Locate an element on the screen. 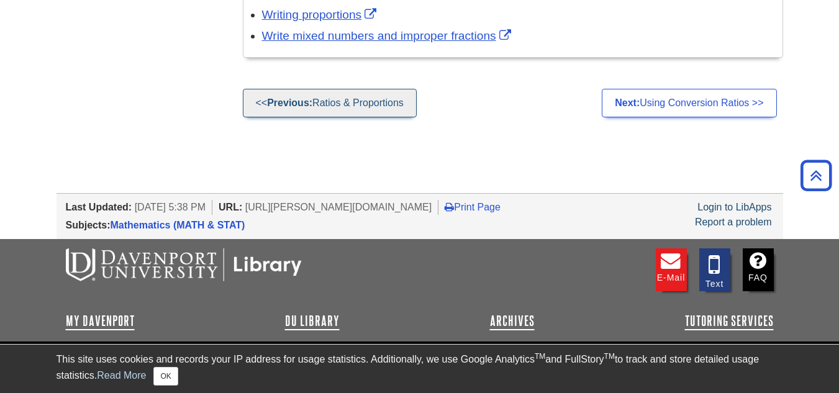 This screenshot has height=393, width=839. div: This site uses cookies and records your IP address for usage statistics. Additionally, we use Goo... is located at coordinates (420, 369).